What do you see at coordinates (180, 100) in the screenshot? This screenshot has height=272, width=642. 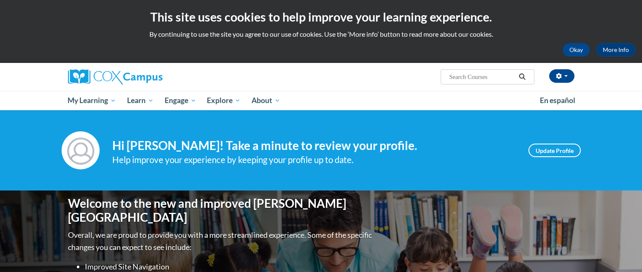 I see `span: Engage` at bounding box center [180, 100].